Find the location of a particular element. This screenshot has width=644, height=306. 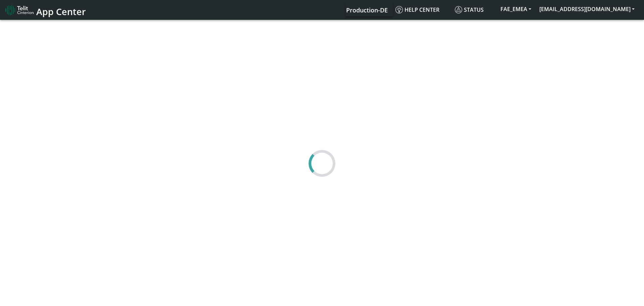

span: Status is located at coordinates (469, 10).